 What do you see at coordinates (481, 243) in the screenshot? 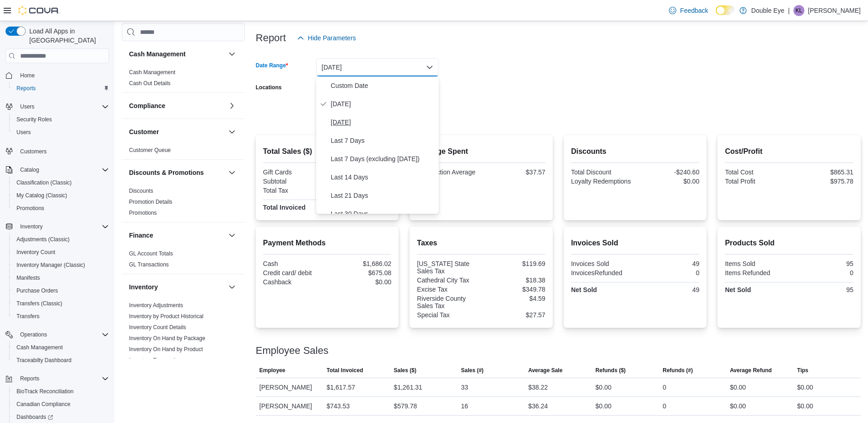
I see `h2: Taxes` at bounding box center [481, 243].